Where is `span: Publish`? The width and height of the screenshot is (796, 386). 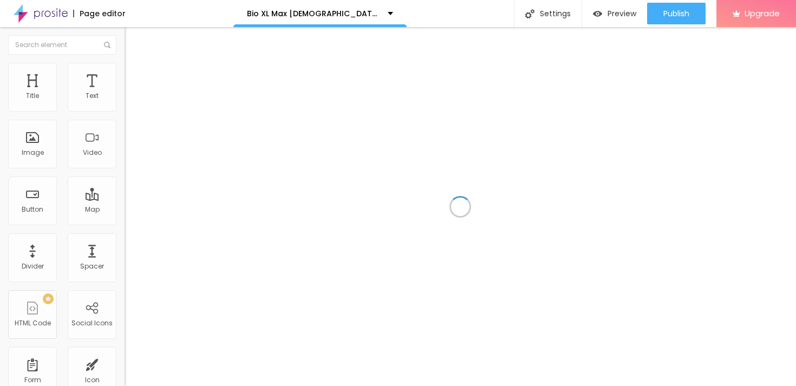
span: Publish is located at coordinates (676, 14).